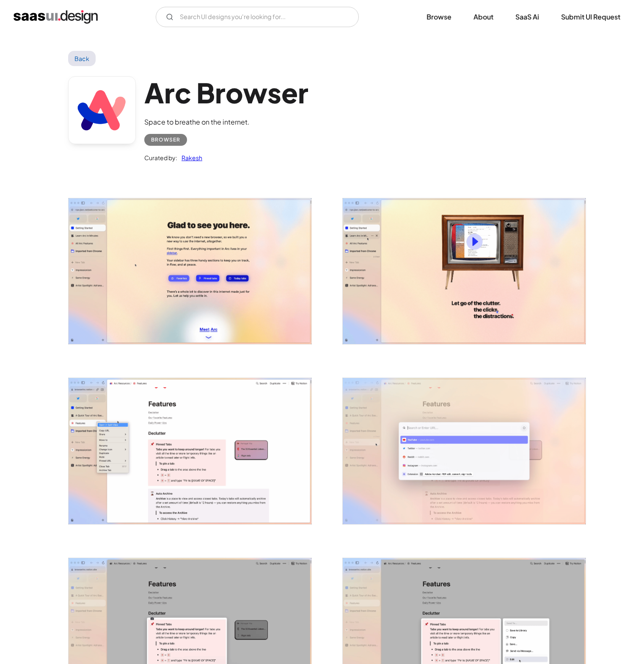 The image size is (644, 664). I want to click on a: home, so click(55, 17).